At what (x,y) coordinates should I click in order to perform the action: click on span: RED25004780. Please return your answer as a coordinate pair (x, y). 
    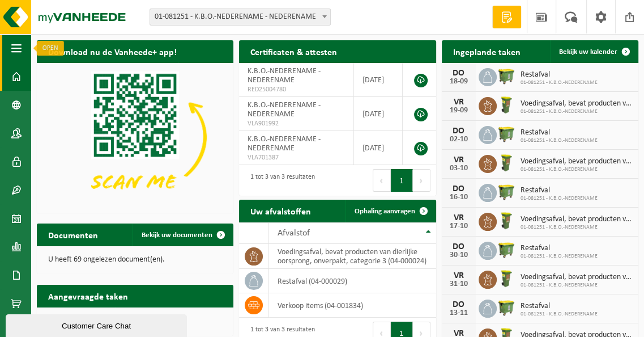
    Looking at the image, I should click on (295, 89).